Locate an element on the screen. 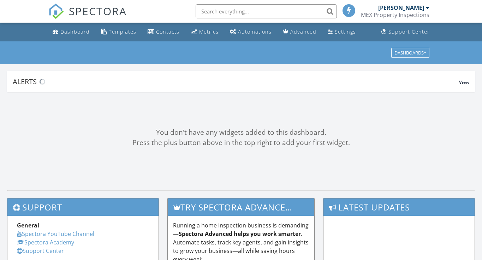 This screenshot has width=482, height=260. div: Alerts is located at coordinates (236, 81).